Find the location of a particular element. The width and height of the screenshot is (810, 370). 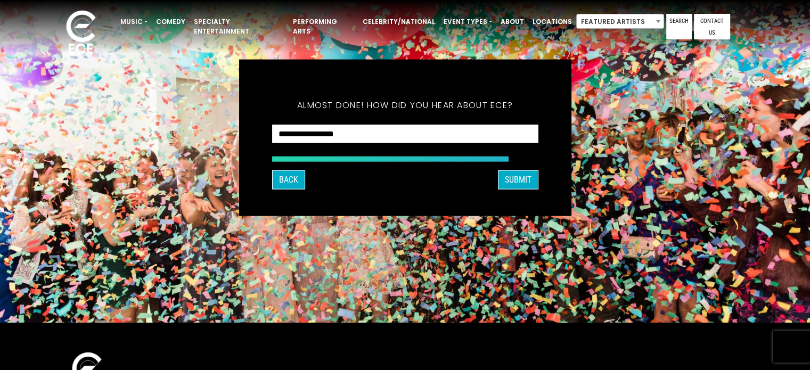

a: Event Types is located at coordinates (467, 22).